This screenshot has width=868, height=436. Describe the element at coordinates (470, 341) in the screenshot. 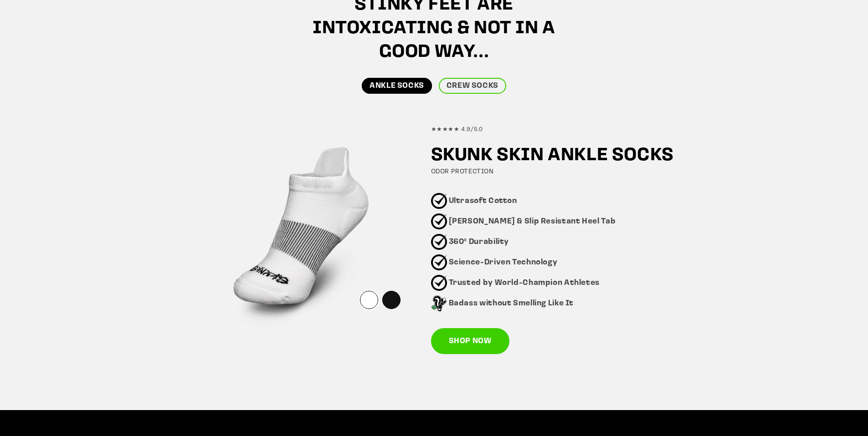

I see `a: SHOP NOW` at that location.